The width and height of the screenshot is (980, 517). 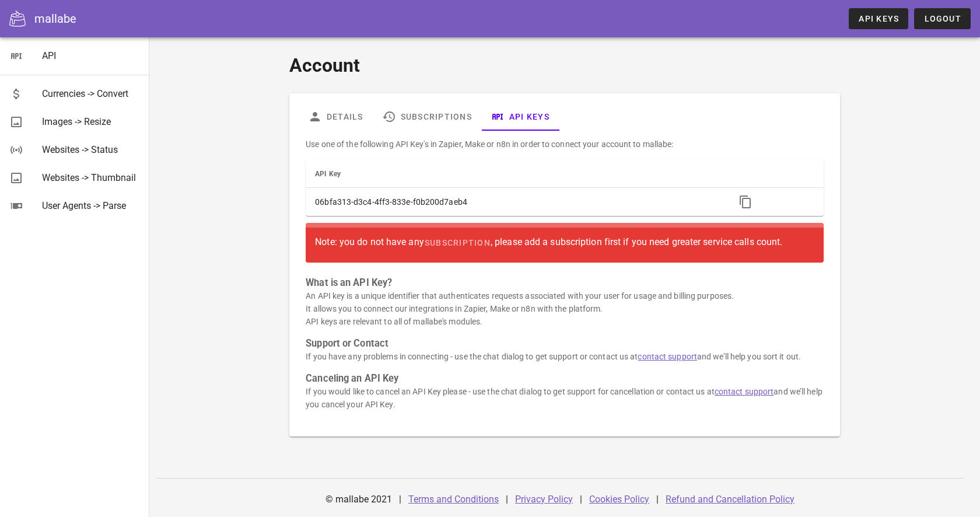 What do you see at coordinates (564, 344) in the screenshot?
I see `h3: Support or Contact` at bounding box center [564, 344].